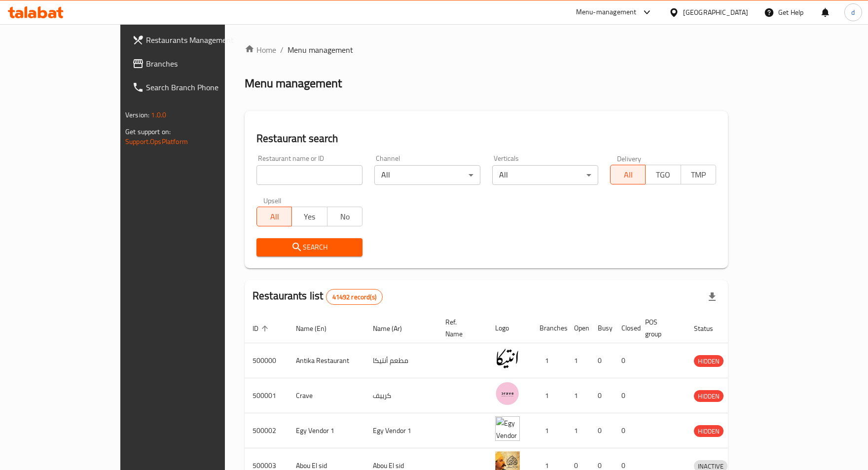 This screenshot has height=470, width=868. I want to click on span: Search, so click(310, 247).